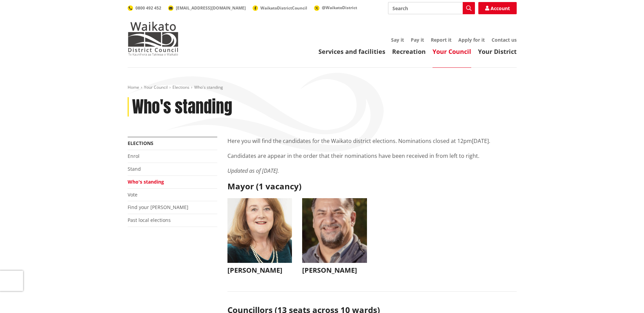 The height and width of the screenshot is (313, 644). I want to click on a: @WaikatoDistrict, so click(335, 7).